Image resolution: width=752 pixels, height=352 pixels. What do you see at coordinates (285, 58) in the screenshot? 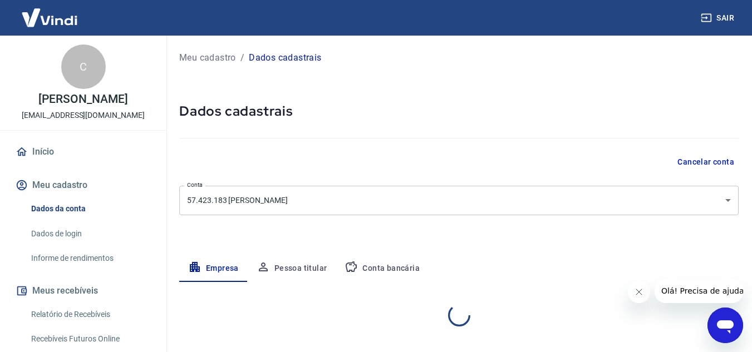
I see `p: Dados cadastrais` at bounding box center [285, 58].